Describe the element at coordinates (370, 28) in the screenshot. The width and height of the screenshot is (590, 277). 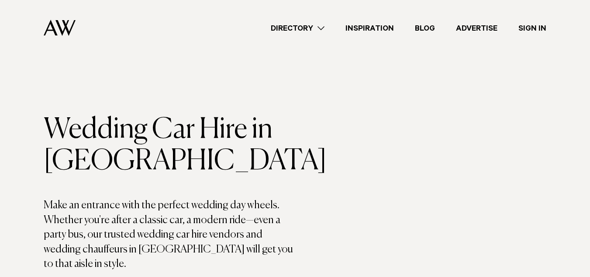
I see `a: Inspiration` at that location.